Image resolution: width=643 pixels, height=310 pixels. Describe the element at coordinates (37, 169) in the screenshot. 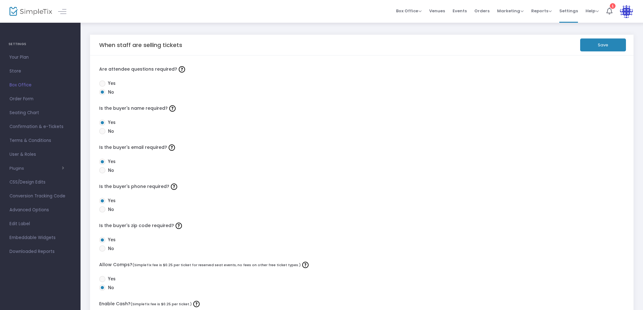

I see `button: Plugins` at that location.